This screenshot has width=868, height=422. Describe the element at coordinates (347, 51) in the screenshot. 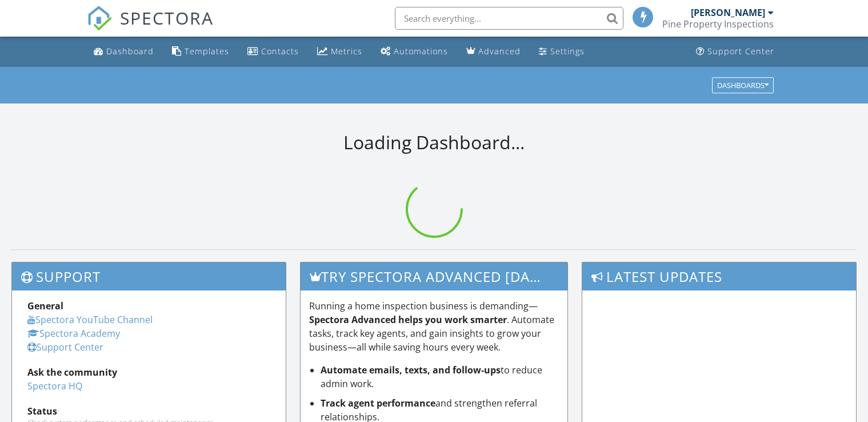

I see `div: Metrics` at that location.